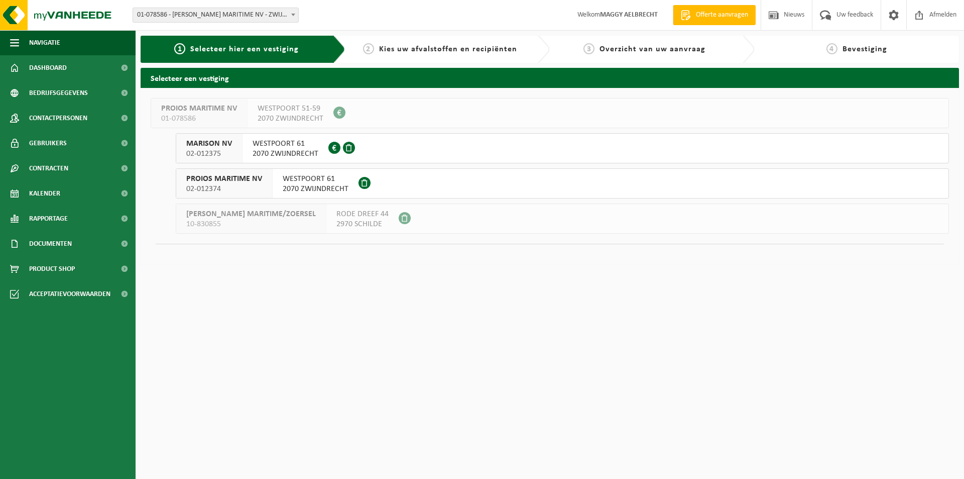 The width and height of the screenshot is (964, 479). I want to click on span: 1, so click(180, 49).